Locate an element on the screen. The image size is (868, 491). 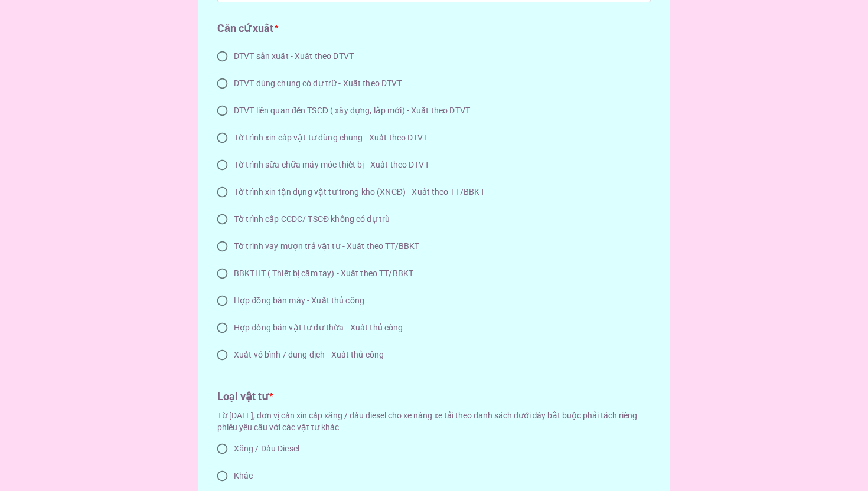
span: Xăng / Dầu Diesel is located at coordinates (266, 448).